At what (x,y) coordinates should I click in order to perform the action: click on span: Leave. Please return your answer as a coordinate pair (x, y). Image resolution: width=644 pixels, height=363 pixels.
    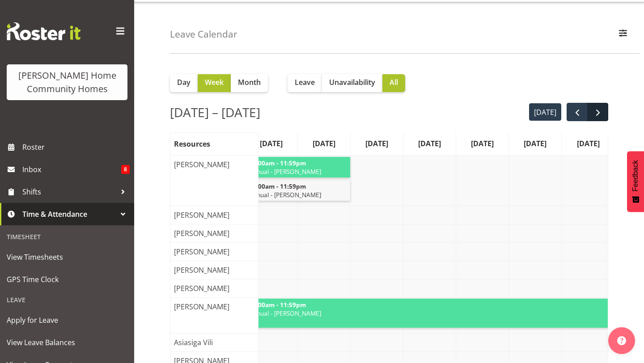
    Looking at the image, I should click on (305, 82).